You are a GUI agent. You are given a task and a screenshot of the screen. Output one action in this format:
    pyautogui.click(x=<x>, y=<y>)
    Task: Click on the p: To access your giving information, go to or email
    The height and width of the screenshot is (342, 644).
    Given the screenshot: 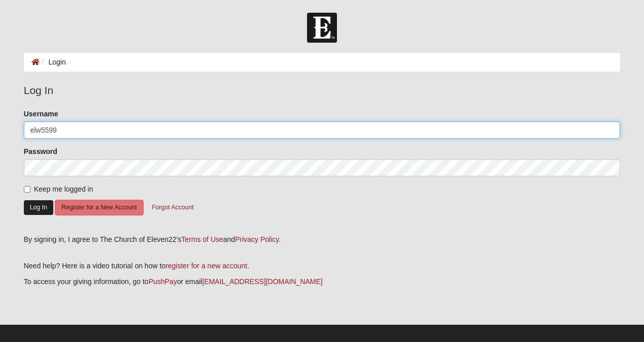 What is the action you would take?
    pyautogui.click(x=322, y=281)
    